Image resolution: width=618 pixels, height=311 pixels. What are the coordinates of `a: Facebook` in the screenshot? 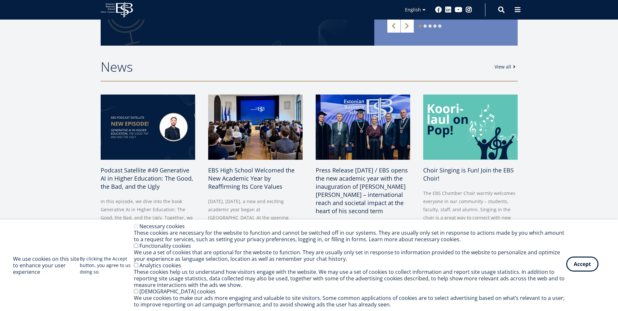 It's located at (438, 10).